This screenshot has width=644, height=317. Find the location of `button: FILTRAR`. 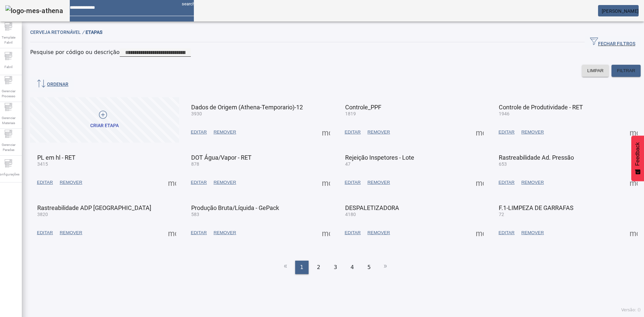

button: FILTRAR is located at coordinates (626, 71).